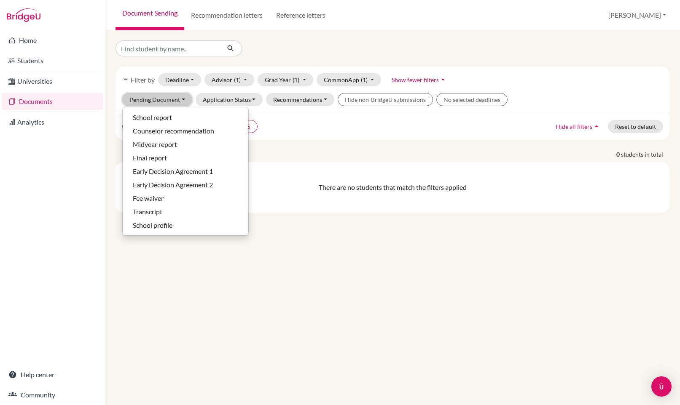  What do you see at coordinates (573, 126) in the screenshot?
I see `span: Hide all filters` at bounding box center [573, 126].